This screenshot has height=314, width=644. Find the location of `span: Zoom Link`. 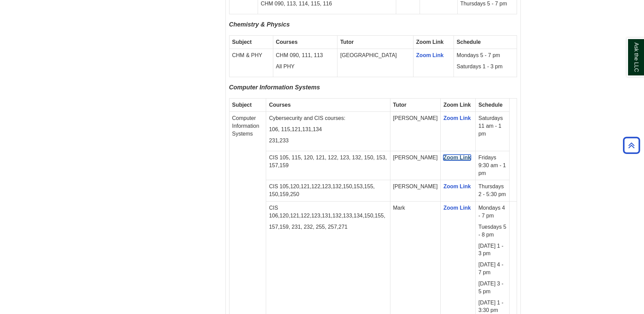

span: Zoom Link is located at coordinates (457, 186).